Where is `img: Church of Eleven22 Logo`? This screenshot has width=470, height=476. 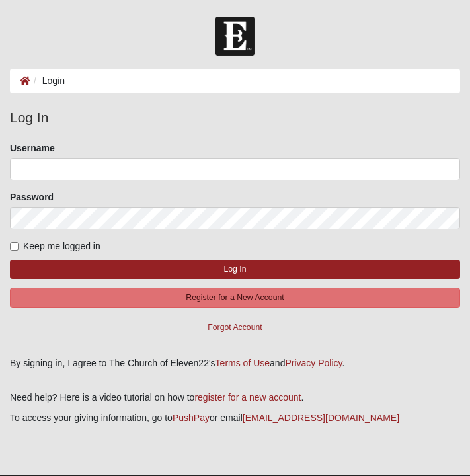 img: Church of Eleven22 Logo is located at coordinates (235, 36).